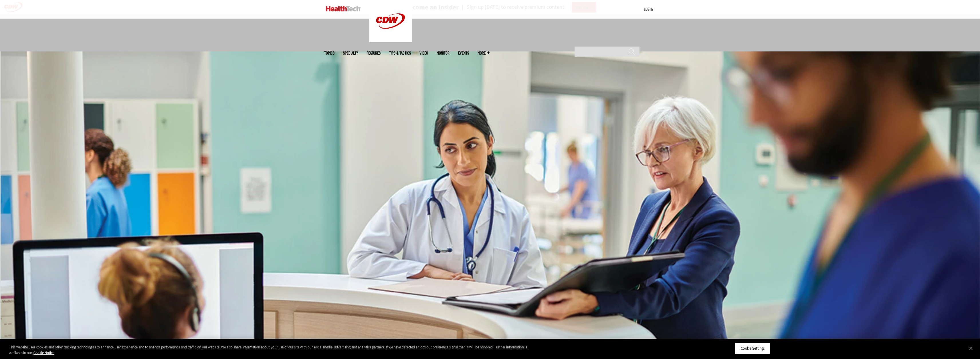  I want to click on a: Log in, so click(649, 10).